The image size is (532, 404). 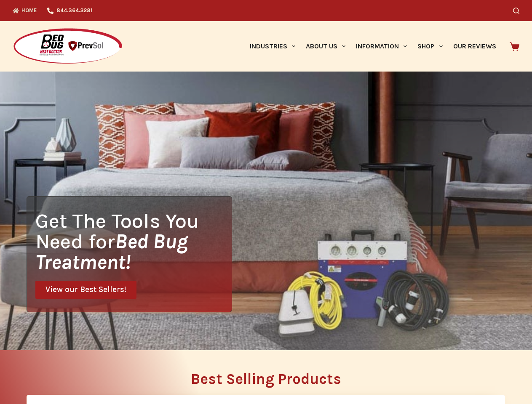 What do you see at coordinates (430, 46) in the screenshot?
I see `a: Shop` at bounding box center [430, 46].